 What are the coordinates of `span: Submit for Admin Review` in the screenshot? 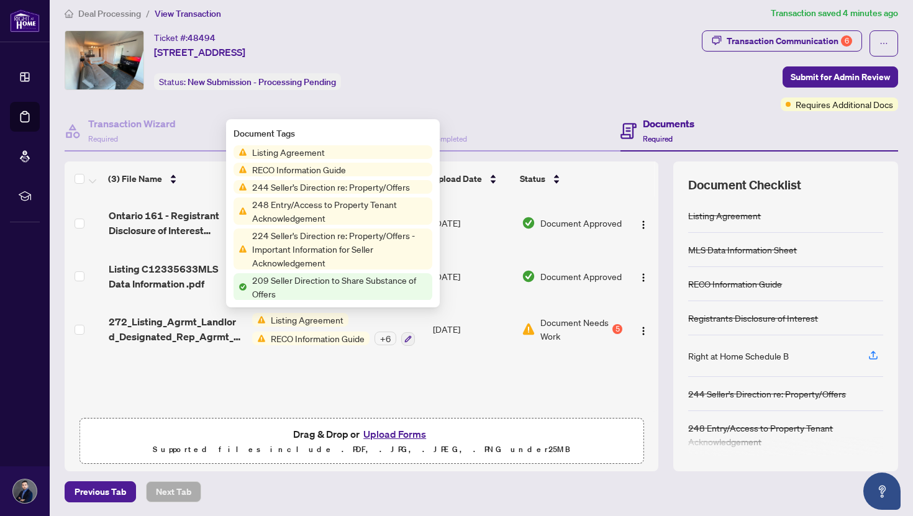 It's located at (841, 77).